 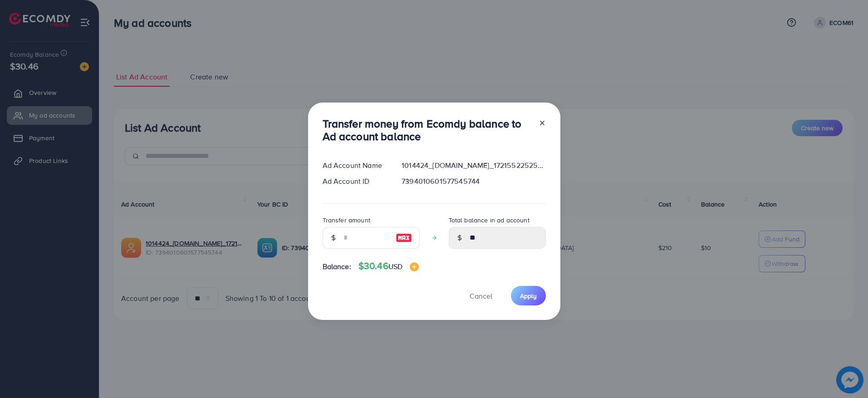 I want to click on h3: Transfer money from Ecomdy balance to Ad account balance, so click(x=427, y=130).